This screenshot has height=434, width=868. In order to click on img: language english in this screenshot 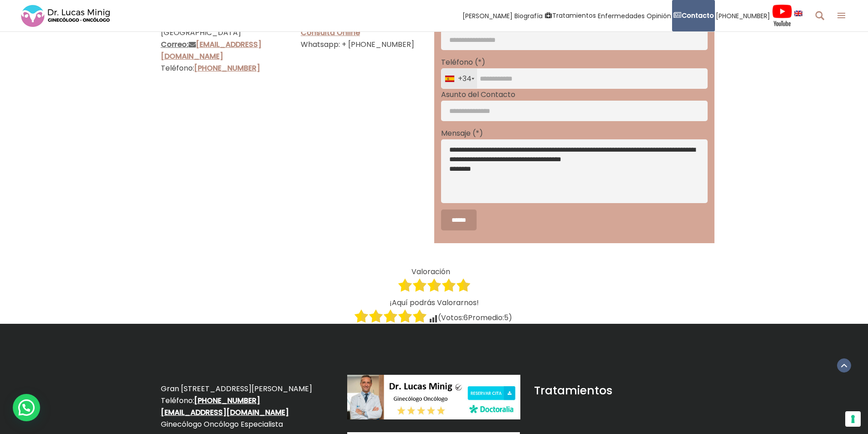, I will do `click(798, 13)`.